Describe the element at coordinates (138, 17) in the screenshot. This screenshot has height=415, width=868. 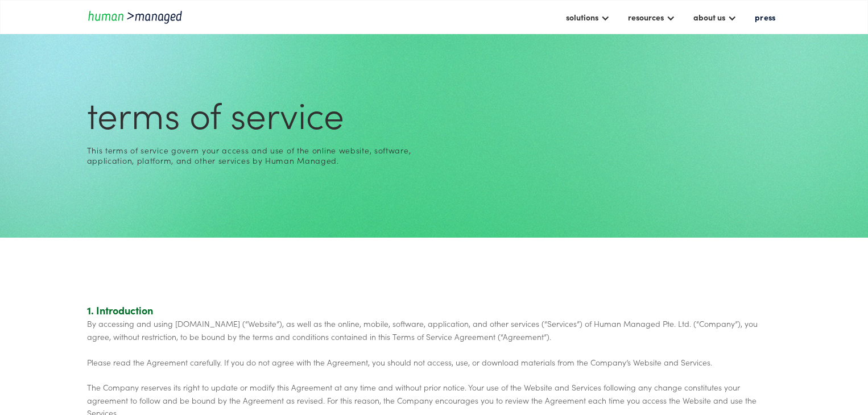
I see `a: home` at that location.